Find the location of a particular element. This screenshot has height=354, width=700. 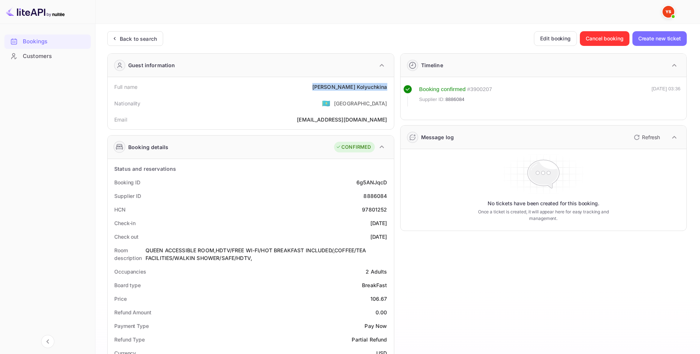

div: Occupancies is located at coordinates (130, 272).